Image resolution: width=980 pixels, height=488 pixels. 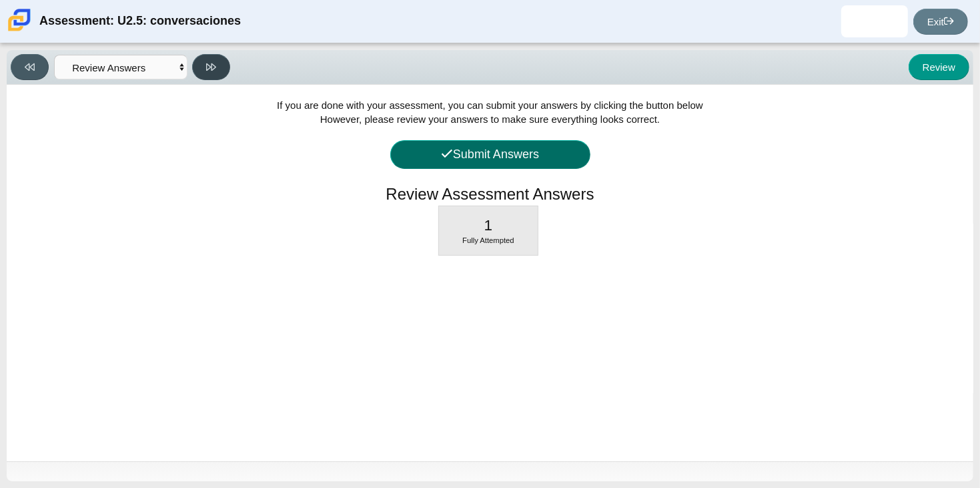 I want to click on span: 1, so click(x=489, y=225).